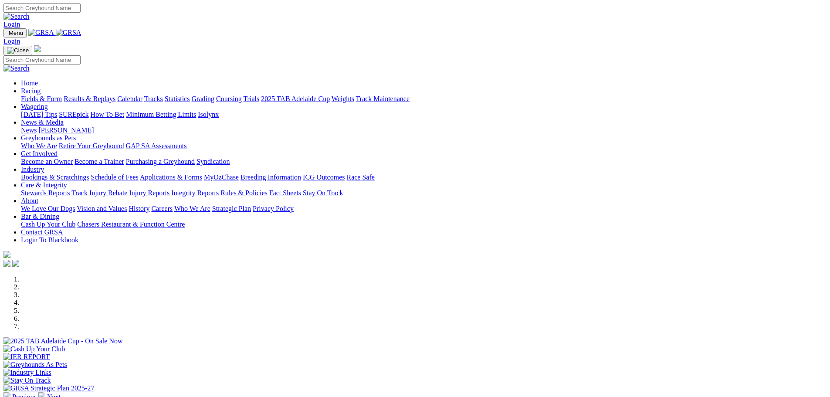 The width and height of the screenshot is (830, 397). I want to click on a: Bar & Dining, so click(40, 216).